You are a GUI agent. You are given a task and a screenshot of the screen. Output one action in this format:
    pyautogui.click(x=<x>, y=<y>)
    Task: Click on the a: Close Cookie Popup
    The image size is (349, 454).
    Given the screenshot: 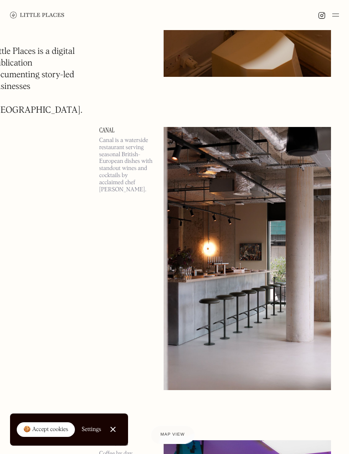 What is the action you would take?
    pyautogui.click(x=113, y=430)
    